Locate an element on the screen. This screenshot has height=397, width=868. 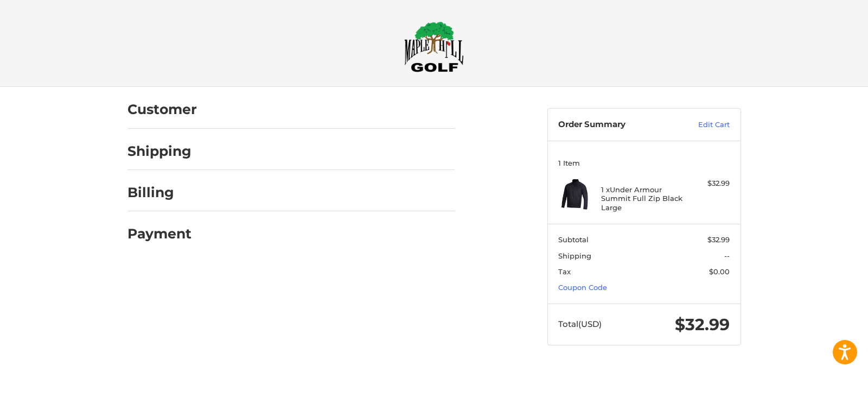
span: Subtotal is located at coordinates (574, 239).